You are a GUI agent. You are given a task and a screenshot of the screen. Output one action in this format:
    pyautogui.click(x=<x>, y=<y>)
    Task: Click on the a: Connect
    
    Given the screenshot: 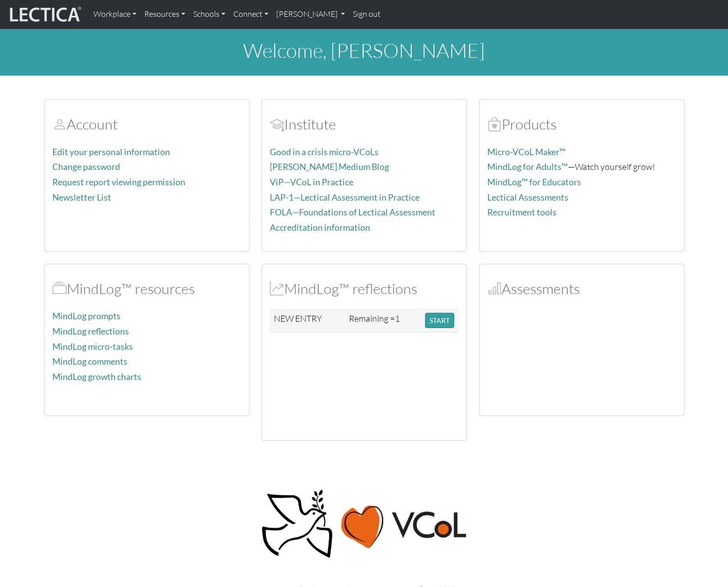 What is the action you would take?
    pyautogui.click(x=250, y=14)
    